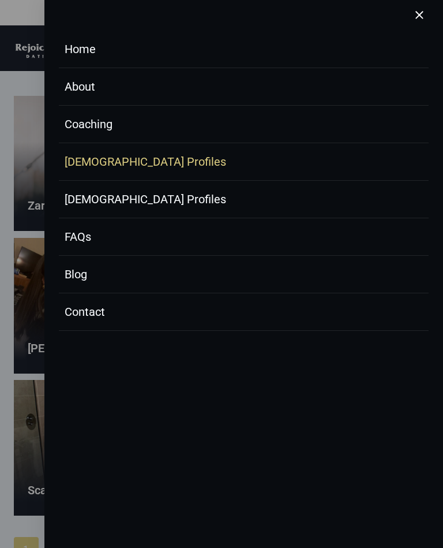 This screenshot has width=443, height=548. What do you see at coordinates (244, 49) in the screenshot?
I see `a: Home` at bounding box center [244, 49].